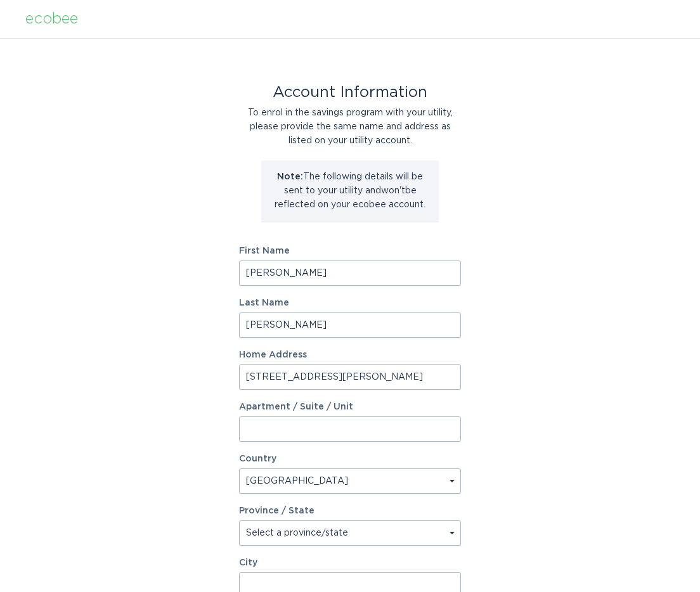 The image size is (700, 592). I want to click on label: Province / State, so click(276, 511).